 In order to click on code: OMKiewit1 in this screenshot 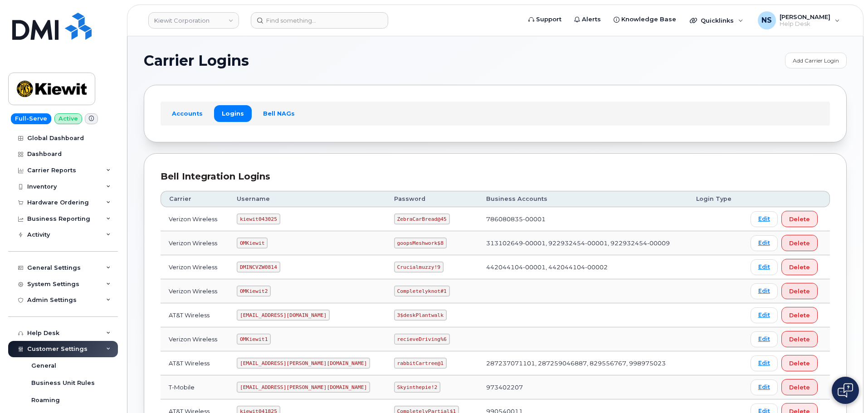, I will do `click(253, 339)`.